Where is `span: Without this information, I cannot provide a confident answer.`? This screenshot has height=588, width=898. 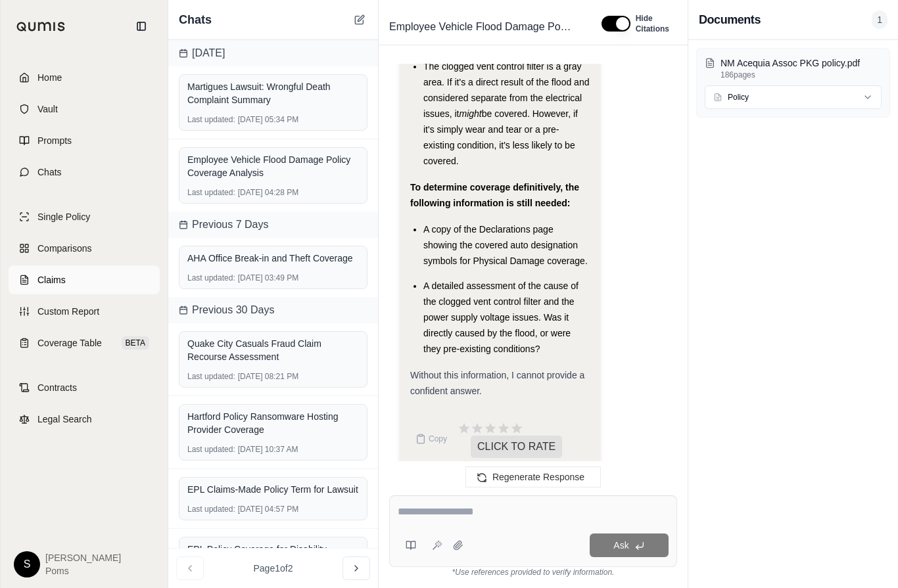
span: Without this information, I cannot provide a confident answer. is located at coordinates (498, 384).